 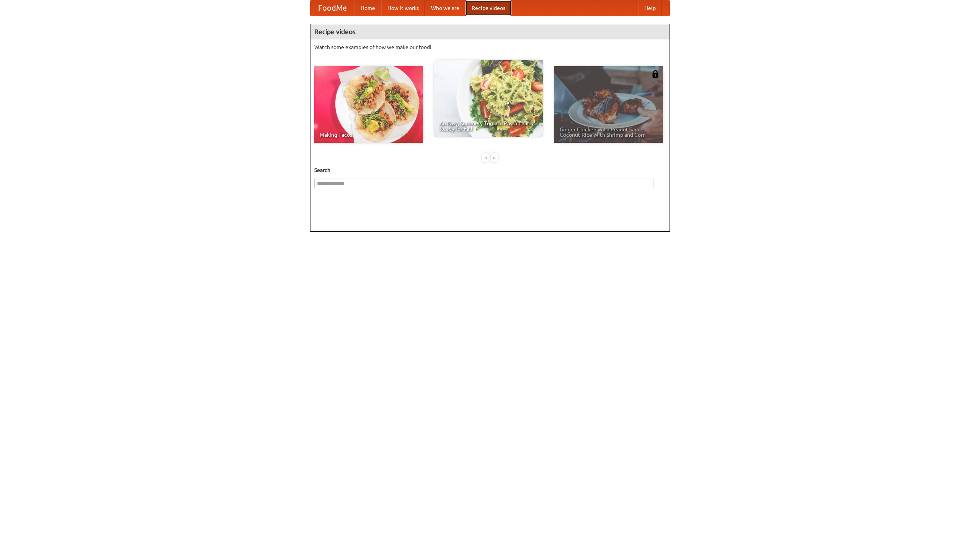 What do you see at coordinates (490, 170) in the screenshot?
I see `h5: Search` at bounding box center [490, 170].